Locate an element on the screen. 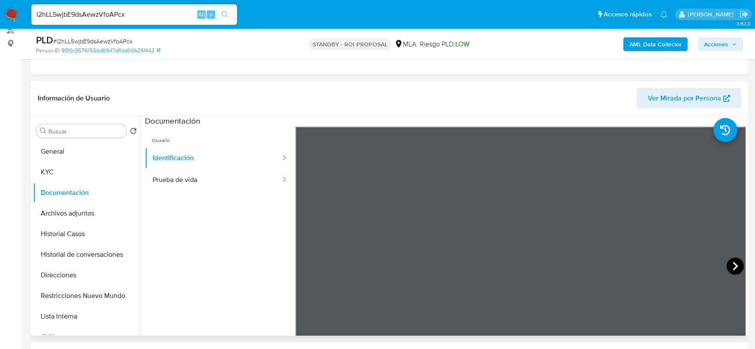 The height and width of the screenshot is (349, 755). h1: Información de Usuario is located at coordinates (74, 98).